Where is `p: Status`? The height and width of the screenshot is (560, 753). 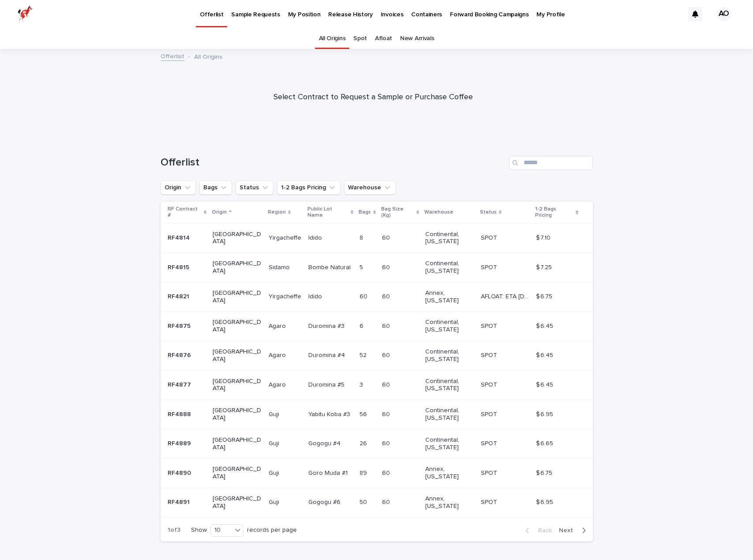 p: Status is located at coordinates (489, 212).